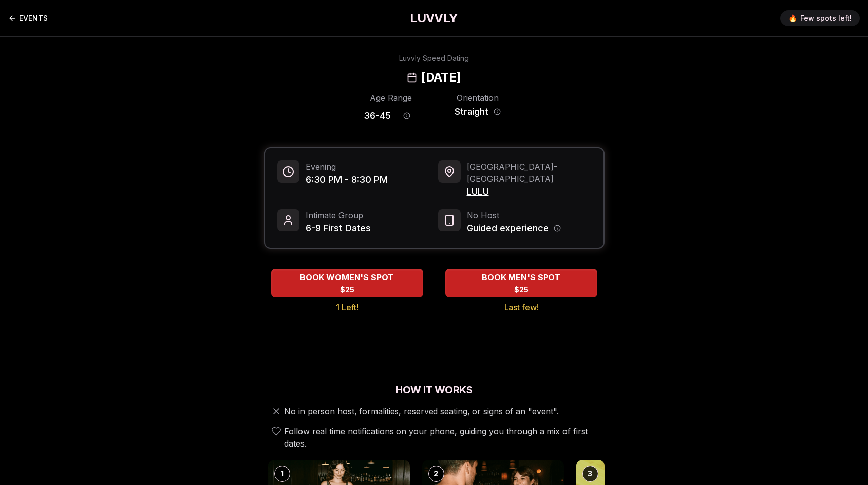  I want to click on span: Guided experience, so click(507, 228).